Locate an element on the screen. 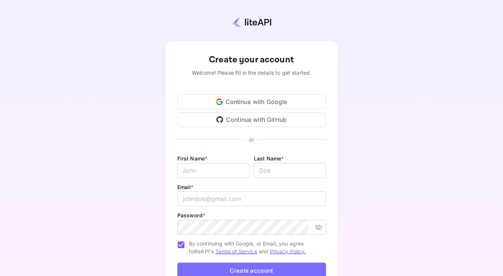 The image size is (503, 276). label: Email is located at coordinates (185, 187).